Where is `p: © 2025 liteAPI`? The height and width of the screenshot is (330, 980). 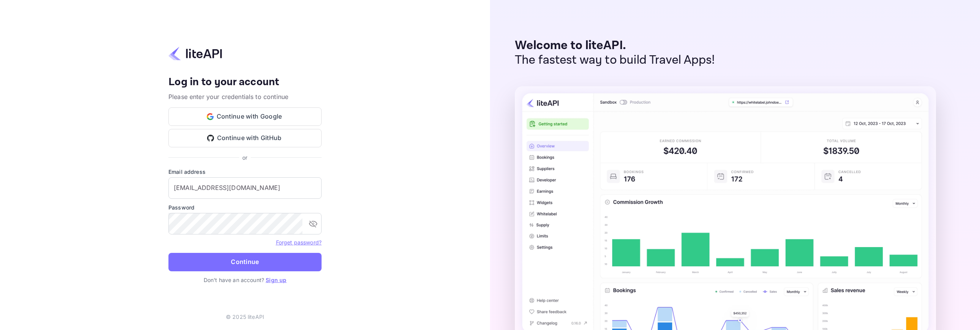
p: © 2025 liteAPI is located at coordinates (245, 316).